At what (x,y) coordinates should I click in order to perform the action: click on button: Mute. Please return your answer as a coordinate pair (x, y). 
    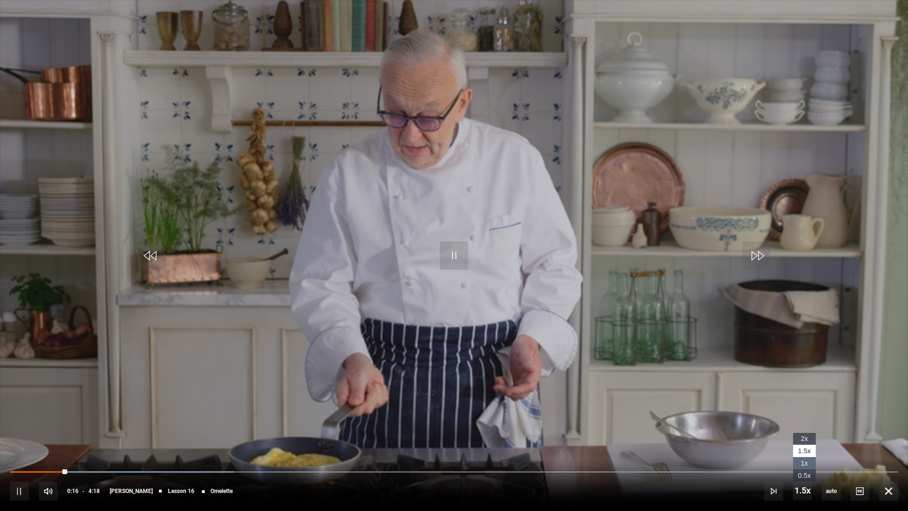
    Looking at the image, I should click on (48, 491).